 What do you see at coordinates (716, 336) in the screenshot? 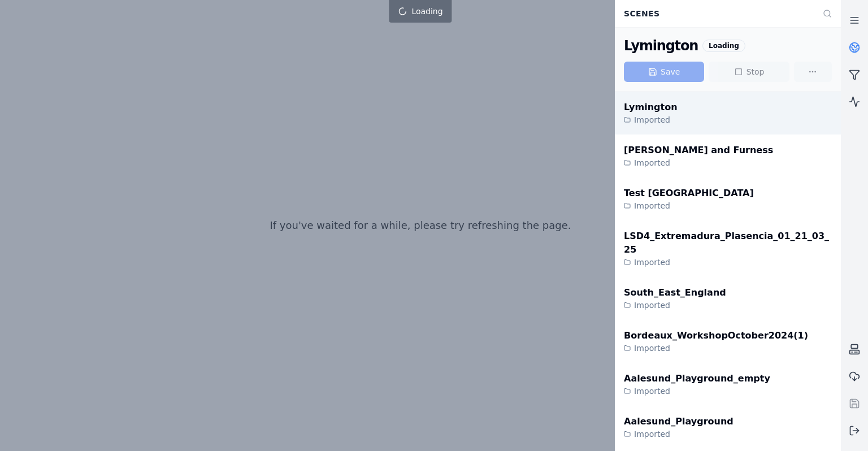
I see `div: Bordeaux_WorkshopOctober2024(1)` at bounding box center [716, 336].